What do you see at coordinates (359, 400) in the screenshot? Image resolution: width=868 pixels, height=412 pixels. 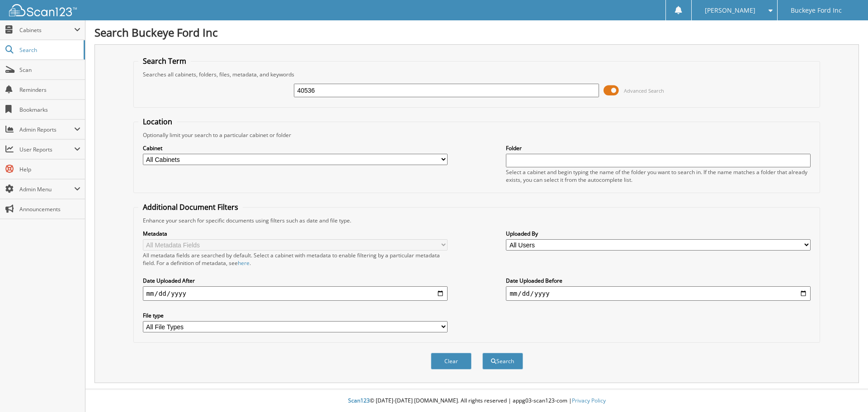 I see `span: Scan123` at bounding box center [359, 400].